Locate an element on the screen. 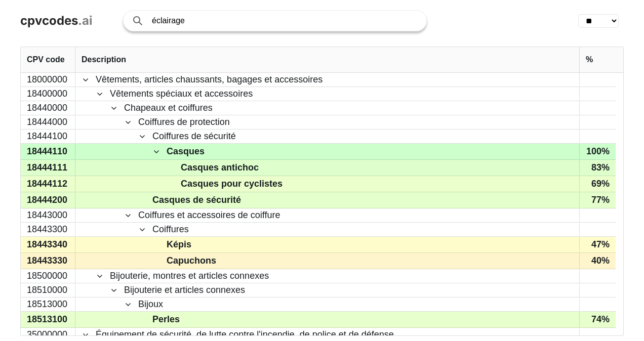  span: Casques de sécurité is located at coordinates (197, 200).